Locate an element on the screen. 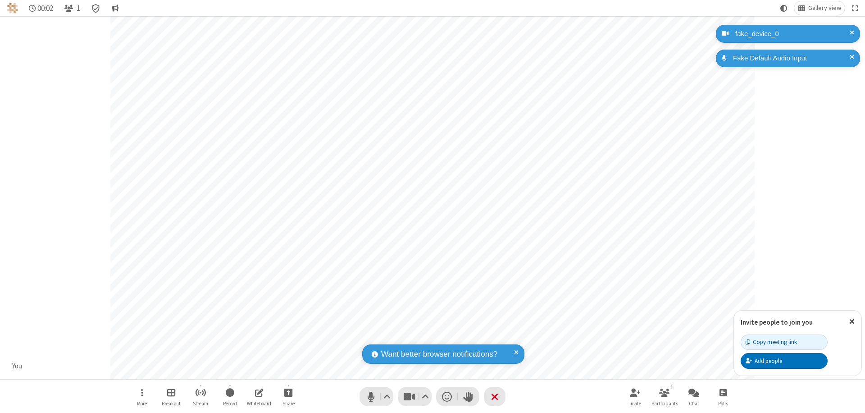 This screenshot has height=413, width=865. span: Polls is located at coordinates (723, 403).